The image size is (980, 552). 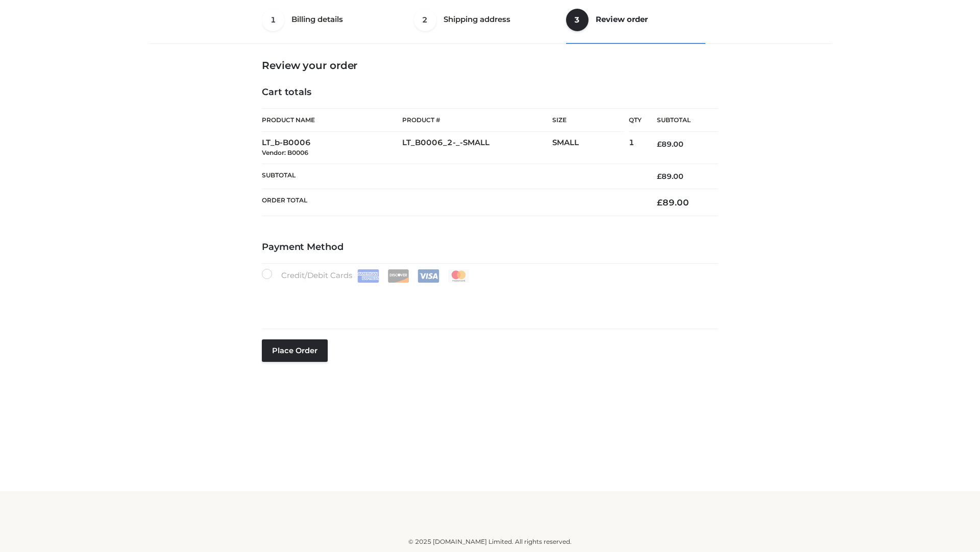 I want to click on button: Place order, so click(x=294, y=350).